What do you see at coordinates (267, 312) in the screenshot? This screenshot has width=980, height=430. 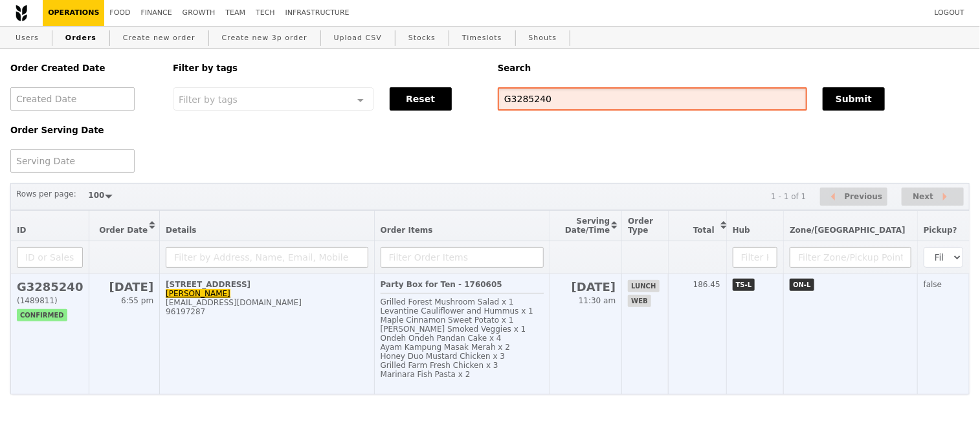 I see `div: 96197287` at bounding box center [267, 312].